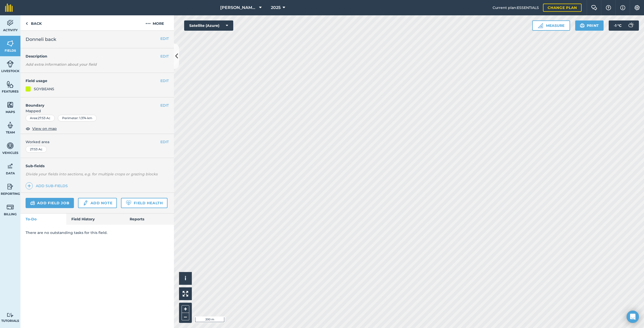  What do you see at coordinates (97, 166) in the screenshot?
I see `h4: Sub-fields` at bounding box center [97, 166].